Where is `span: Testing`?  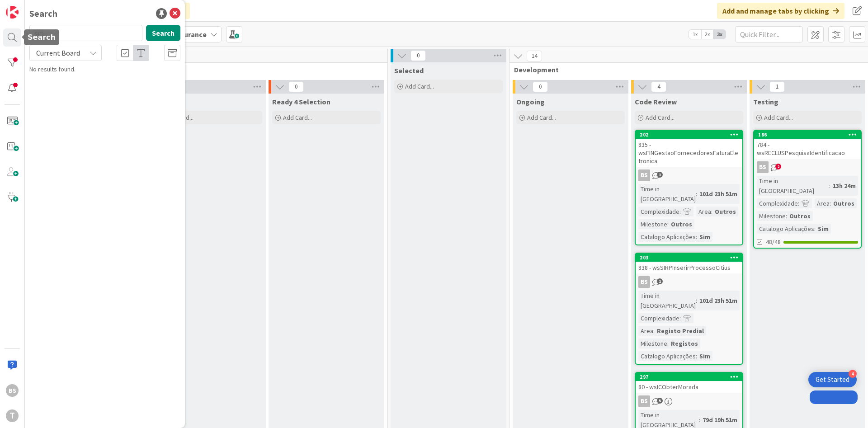
span: Testing is located at coordinates (765, 102).